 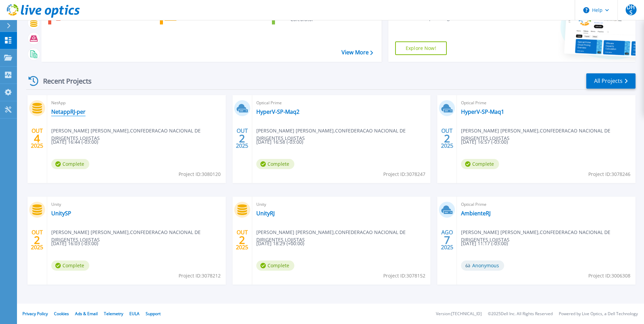 I want to click on span: 4, so click(x=37, y=138).